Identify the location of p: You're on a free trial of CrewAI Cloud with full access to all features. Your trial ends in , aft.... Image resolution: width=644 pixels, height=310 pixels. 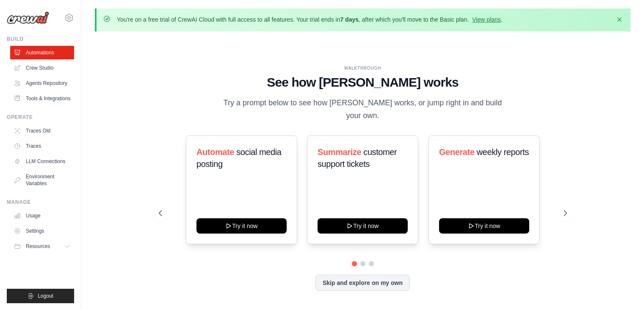
(310, 20).